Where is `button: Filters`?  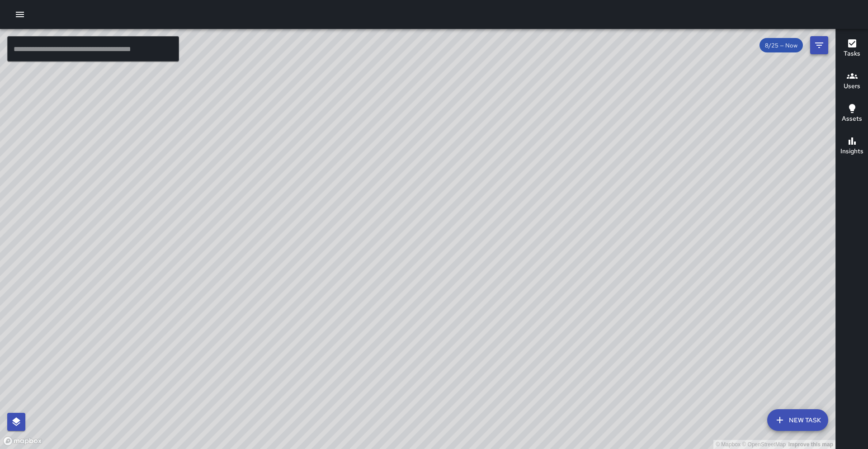
button: Filters is located at coordinates (819, 46).